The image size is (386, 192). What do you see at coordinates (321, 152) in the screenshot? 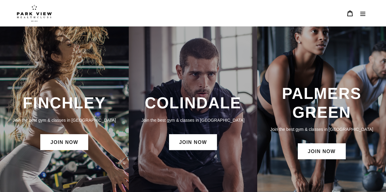
I see `a: JOIN NOW: Palmers Green Membership` at bounding box center [321, 152].